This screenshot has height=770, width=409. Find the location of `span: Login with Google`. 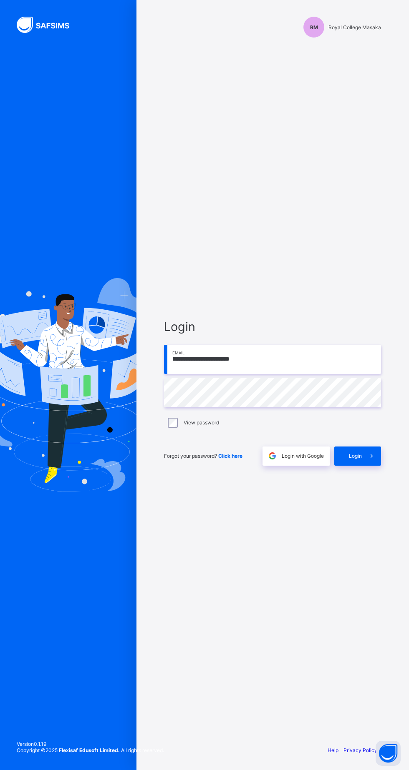

span: Login with Google is located at coordinates (302, 456).